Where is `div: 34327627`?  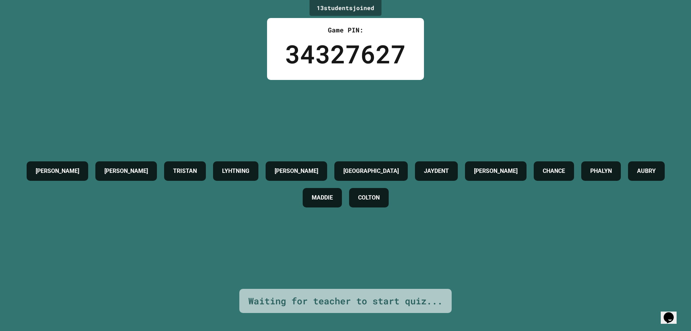 div: 34327627 is located at coordinates (346, 54).